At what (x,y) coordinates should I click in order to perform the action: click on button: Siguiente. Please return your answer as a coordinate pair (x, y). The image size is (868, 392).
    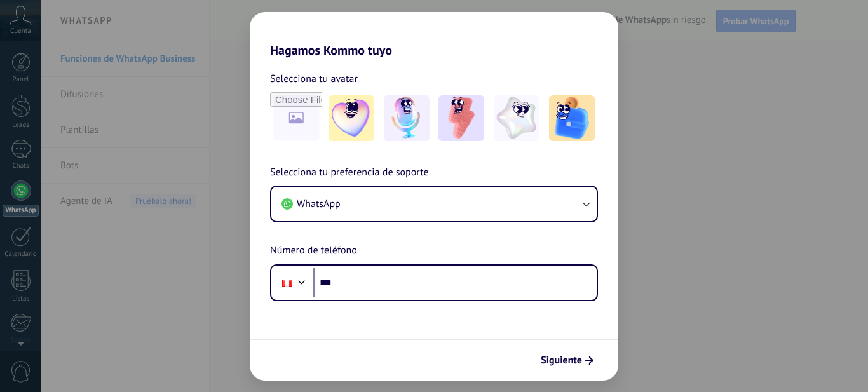
    Looking at the image, I should click on (567, 360).